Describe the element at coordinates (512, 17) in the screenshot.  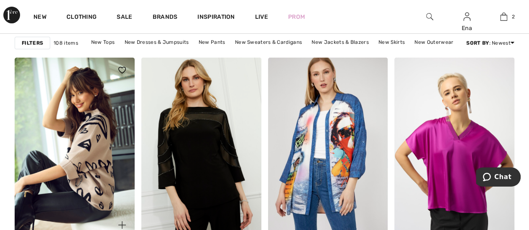
I see `span: 2` at that location.